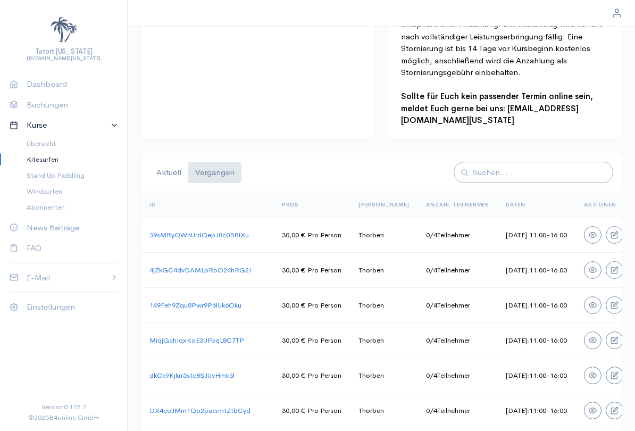 Image resolution: width=635 pixels, height=431 pixels. I want to click on span: Vergangen, so click(215, 173).